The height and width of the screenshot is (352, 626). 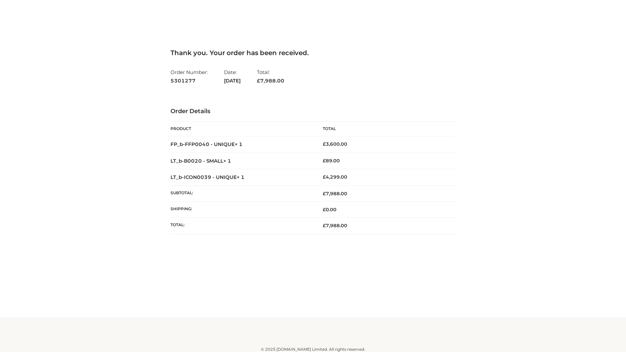 What do you see at coordinates (331, 161) in the screenshot?
I see `bdi: 89.00` at bounding box center [331, 161].